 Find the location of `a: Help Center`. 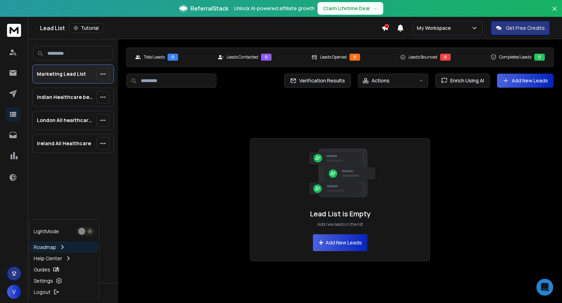

a: Help Center is located at coordinates (64, 259).